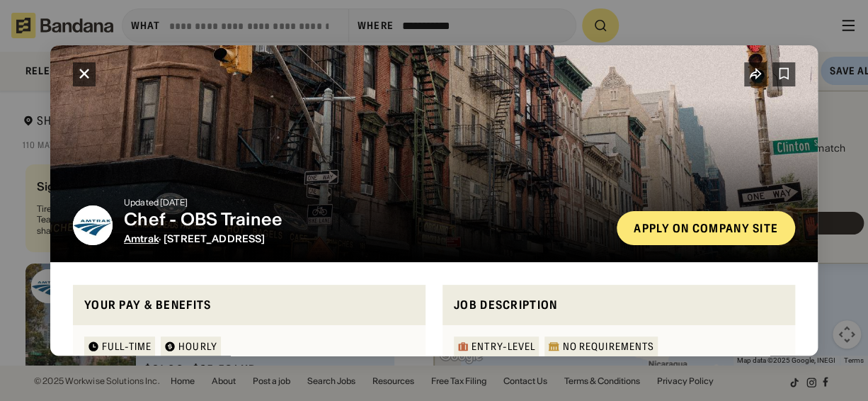 Image resolution: width=868 pixels, height=401 pixels. I want to click on div: HOURLY, so click(197, 346).